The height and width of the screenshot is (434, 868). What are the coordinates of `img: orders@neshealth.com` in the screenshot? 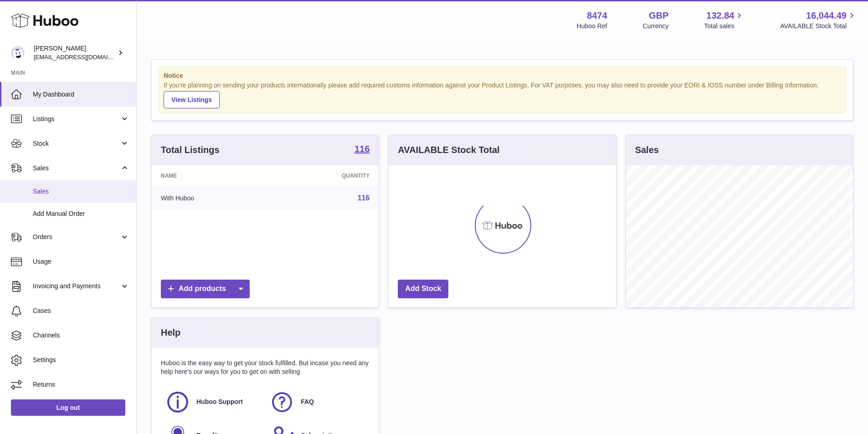 It's located at (18, 53).